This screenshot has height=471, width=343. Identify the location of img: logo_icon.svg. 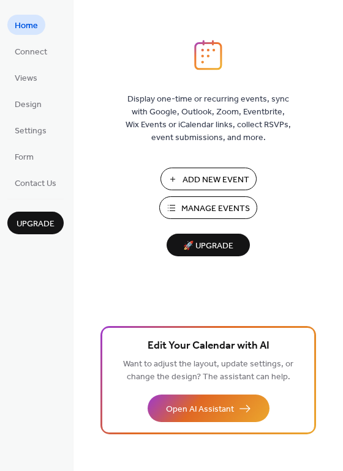
(208, 55).